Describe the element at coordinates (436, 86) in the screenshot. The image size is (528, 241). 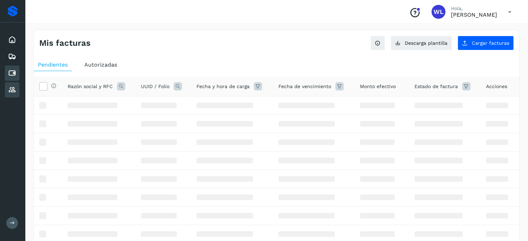
I see `span: Estado de factura` at that location.